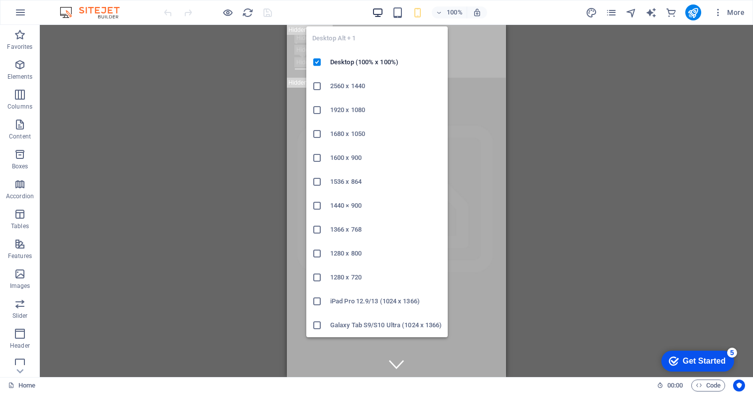  What do you see at coordinates (729, 12) in the screenshot?
I see `button: More` at bounding box center [729, 12].